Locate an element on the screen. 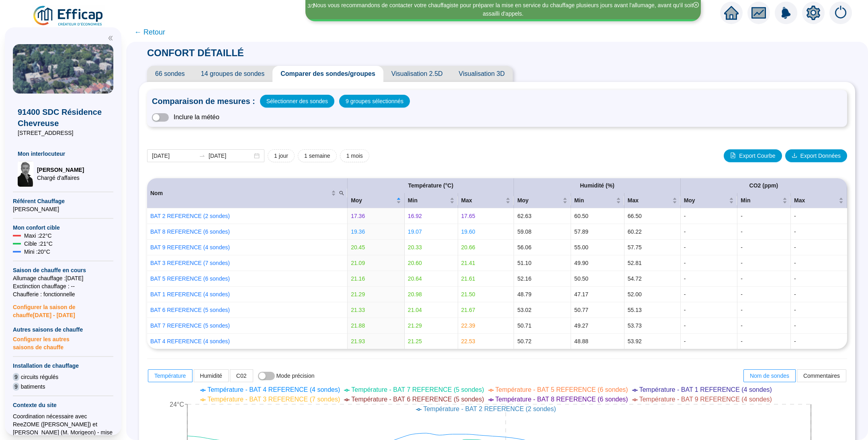 Image resolution: width=868 pixels, height=440 pixels. a: BAT 7 REFERENCE (5 sondes) is located at coordinates (190, 326).